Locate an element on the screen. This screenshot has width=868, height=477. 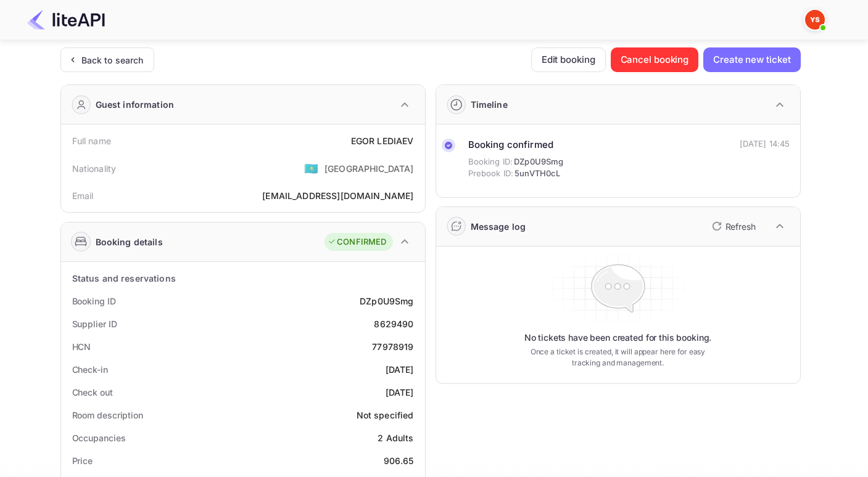
div: Guest information is located at coordinates (135, 104).